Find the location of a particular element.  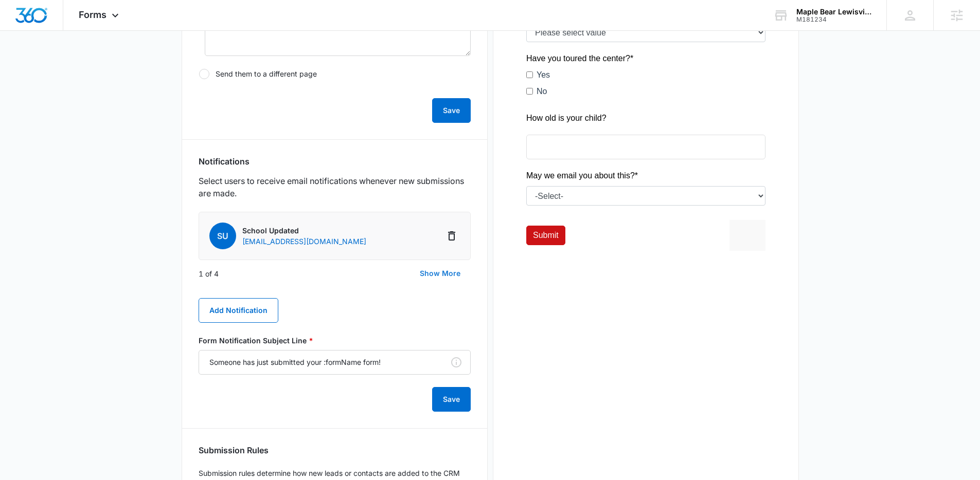

button: Add Notification is located at coordinates (238, 311).